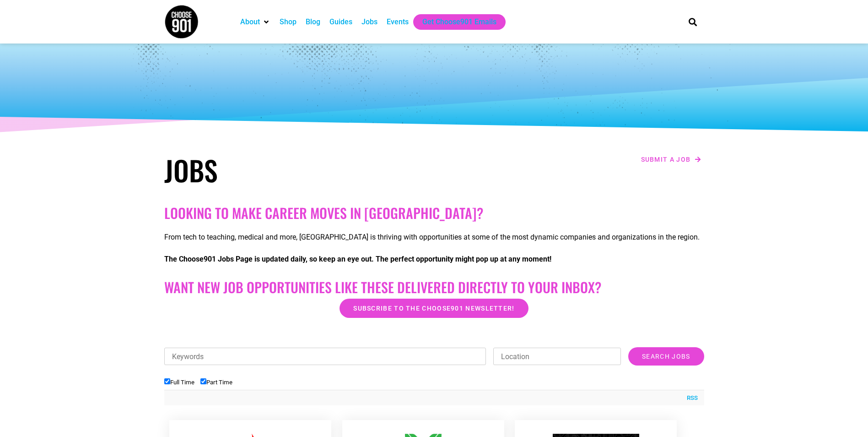  What do you see at coordinates (179, 382) in the screenshot?
I see `label: Full Time` at bounding box center [179, 382].